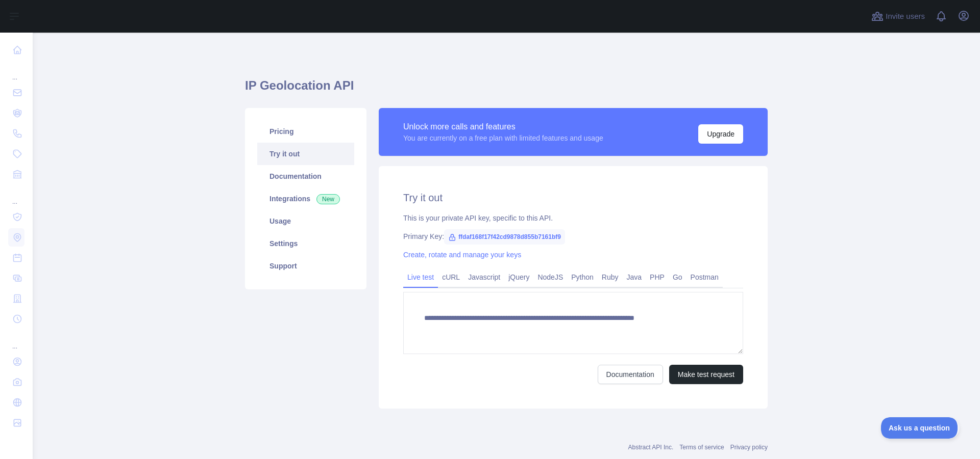 Image resolution: width=980 pixels, height=459 pixels. Describe the element at coordinates (451, 278) in the screenshot. I see `a: cURL` at that location.